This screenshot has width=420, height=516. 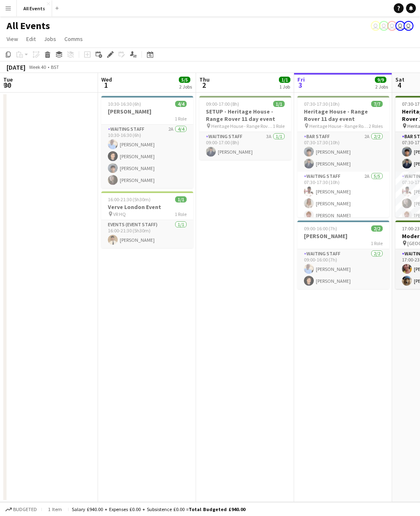 What do you see at coordinates (74, 39) in the screenshot?
I see `span: Comms` at bounding box center [74, 39].